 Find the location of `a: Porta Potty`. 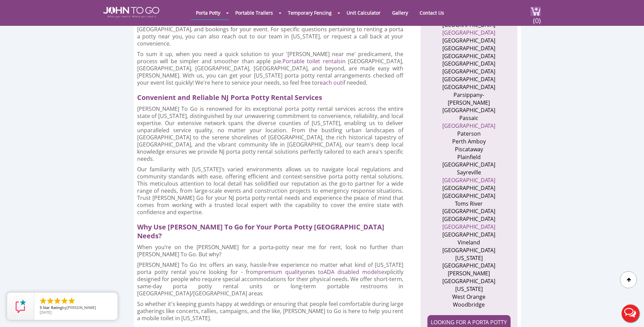

a: Porta Potty is located at coordinates (208, 13).